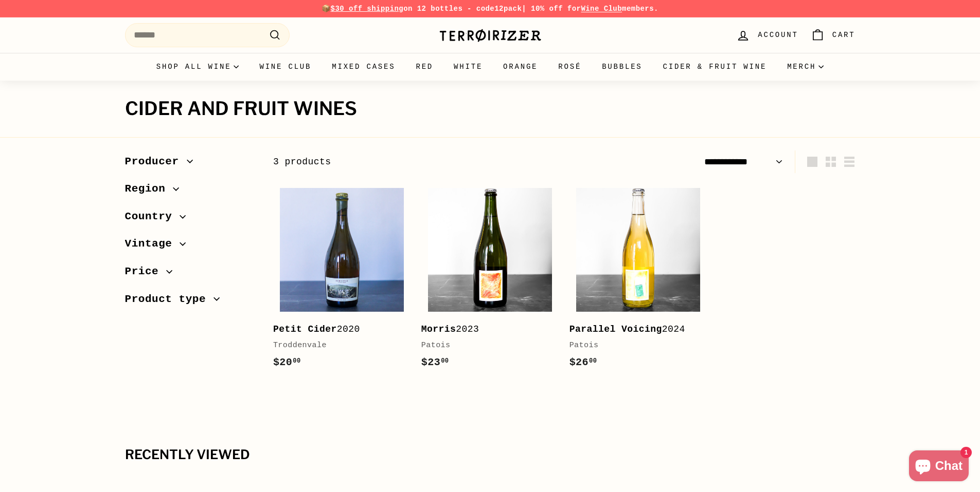  Describe the element at coordinates (490, 109) in the screenshot. I see `h1: Cider and Fruit Wines` at that location.